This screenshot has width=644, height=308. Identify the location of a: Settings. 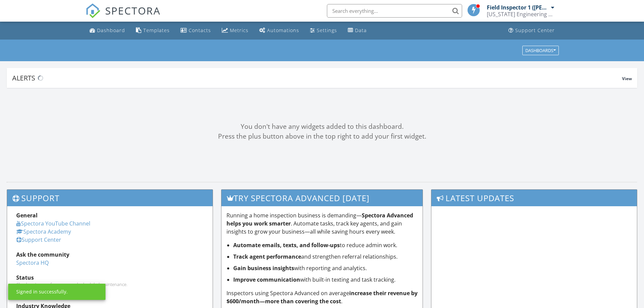
(323, 30).